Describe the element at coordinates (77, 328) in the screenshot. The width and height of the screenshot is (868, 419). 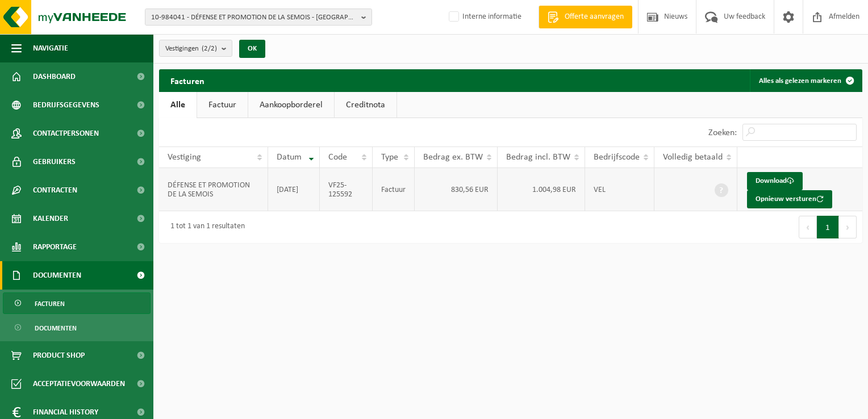
I see `a: Documenten` at that location.